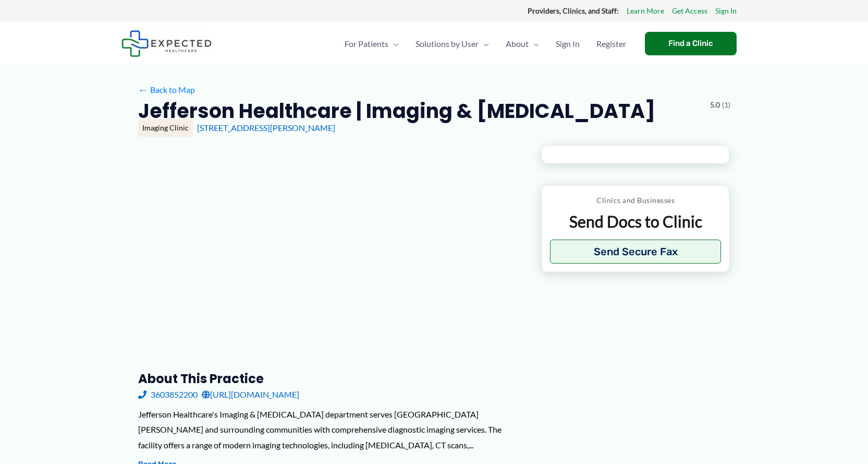 The width and height of the screenshot is (868, 464). What do you see at coordinates (517, 44) in the screenshot?
I see `span: About` at bounding box center [517, 44].